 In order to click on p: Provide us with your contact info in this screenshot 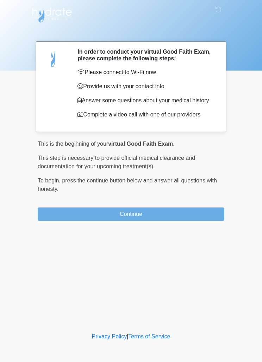, I will do `click(146, 86)`.